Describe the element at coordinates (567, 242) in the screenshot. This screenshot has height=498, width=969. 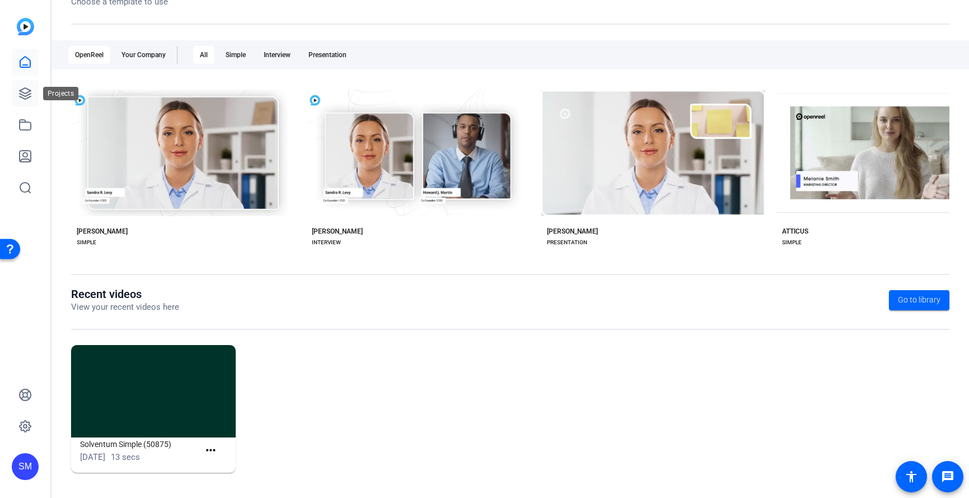
I see `div: PRESENTATION` at that location.